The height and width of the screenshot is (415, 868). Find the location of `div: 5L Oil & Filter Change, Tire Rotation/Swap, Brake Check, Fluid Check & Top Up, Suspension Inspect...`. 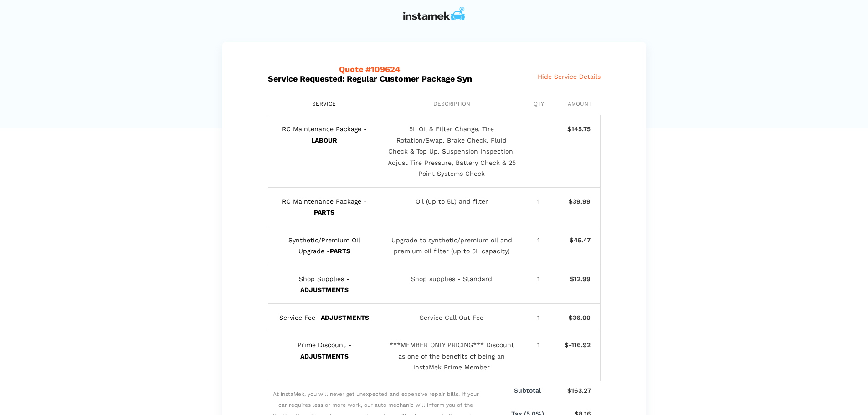

div: 5L Oil & Filter Change, Tire Rotation/Swap, Brake Check, Fluid Check & Top Up, Suspension Inspect... is located at coordinates (452, 151).